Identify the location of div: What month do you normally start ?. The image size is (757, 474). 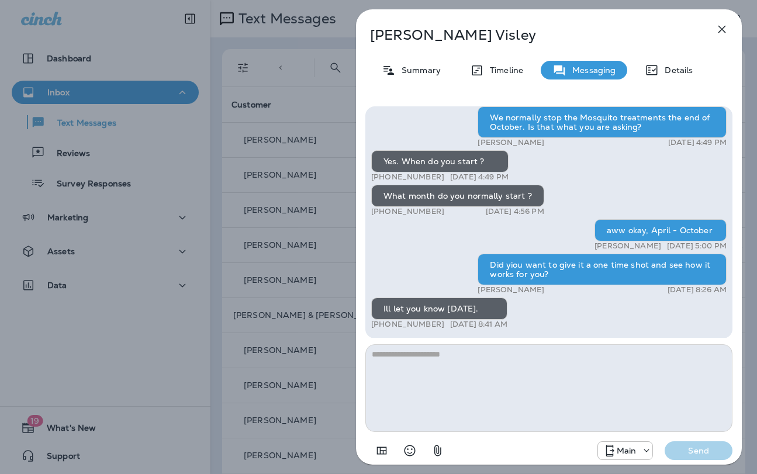
(458, 196).